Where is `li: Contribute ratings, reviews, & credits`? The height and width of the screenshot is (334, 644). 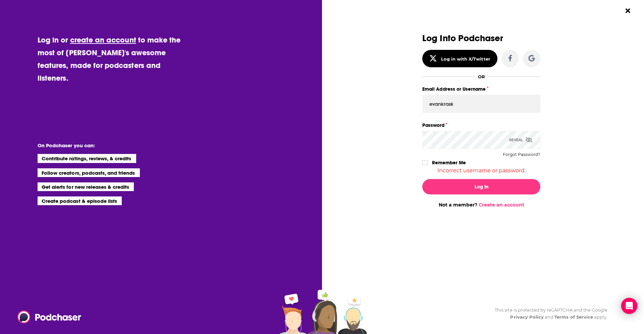 li: Contribute ratings, reviews, & credits is located at coordinates (87, 158).